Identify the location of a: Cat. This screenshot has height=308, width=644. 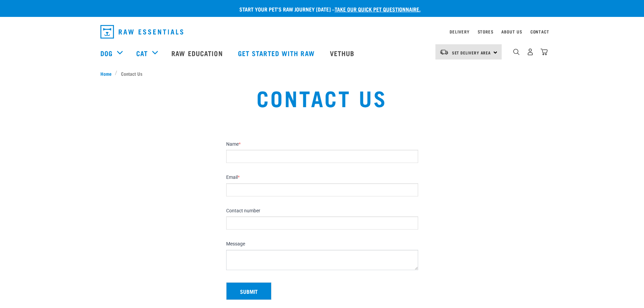
(142, 53).